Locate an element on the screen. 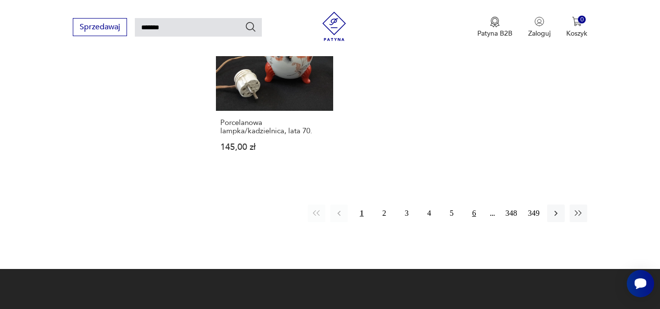 The height and width of the screenshot is (309, 660). h3: Porcelanowa lampka/kadzielnica, lata 70. is located at coordinates (274, 127).